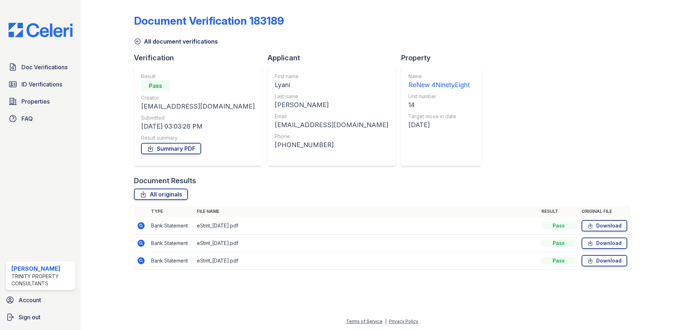 Image resolution: width=683 pixels, height=330 pixels. What do you see at coordinates (40, 317) in the screenshot?
I see `button: Sign out` at bounding box center [40, 317].